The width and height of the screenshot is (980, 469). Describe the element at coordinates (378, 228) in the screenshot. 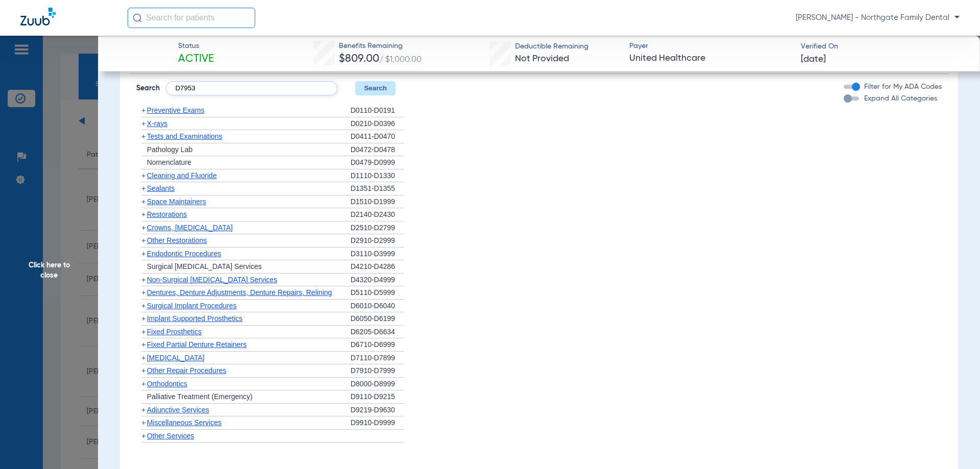

I see `div: D2510-D2799` at that location.